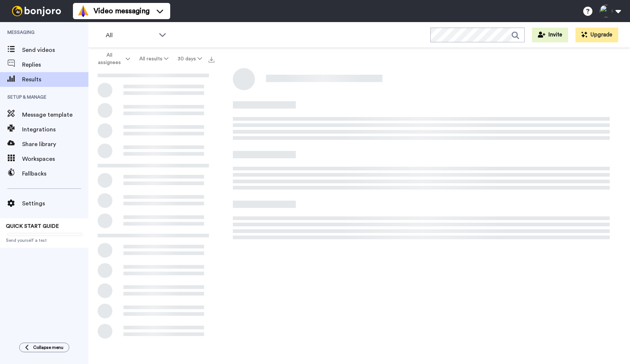 Image resolution: width=630 pixels, height=364 pixels. I want to click on button: 30 days, so click(189, 59).